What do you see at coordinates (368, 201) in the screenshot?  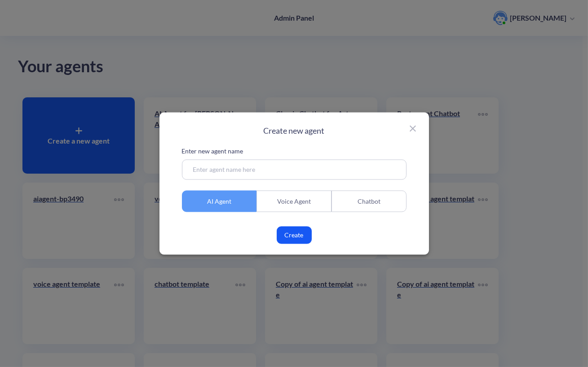 I see `div: Chatbot` at bounding box center [368, 201].